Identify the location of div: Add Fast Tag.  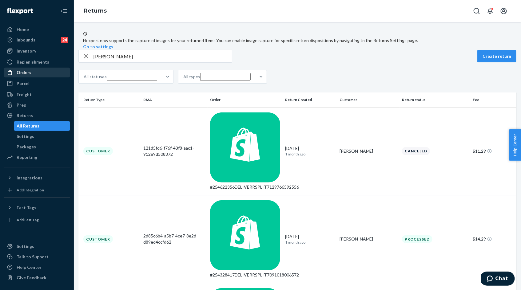
(28, 220).